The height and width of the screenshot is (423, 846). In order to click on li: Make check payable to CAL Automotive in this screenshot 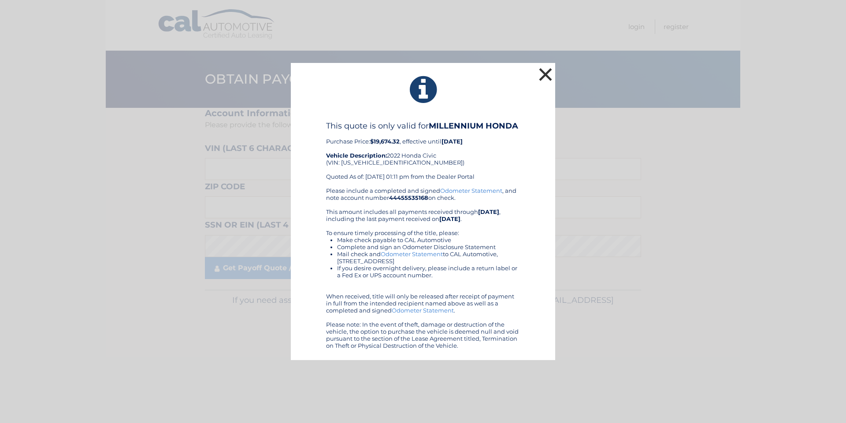, I will do `click(428, 240)`.